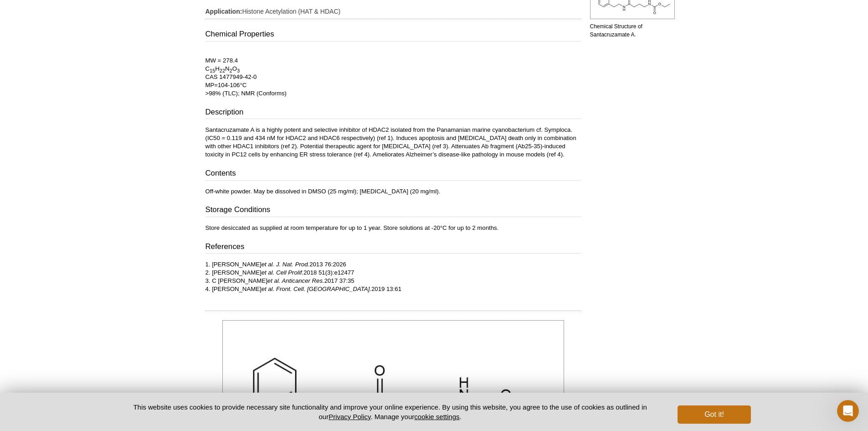 This screenshot has height=431, width=868. Describe the element at coordinates (714, 414) in the screenshot. I see `button: Got it!` at that location.